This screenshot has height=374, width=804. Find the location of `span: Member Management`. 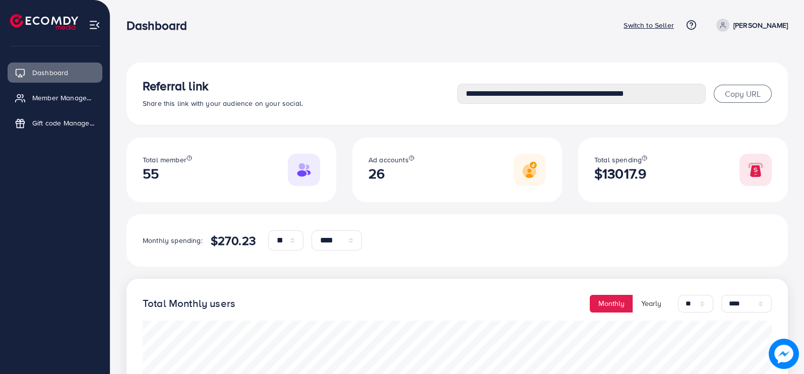

span: Member Management is located at coordinates (64, 98).